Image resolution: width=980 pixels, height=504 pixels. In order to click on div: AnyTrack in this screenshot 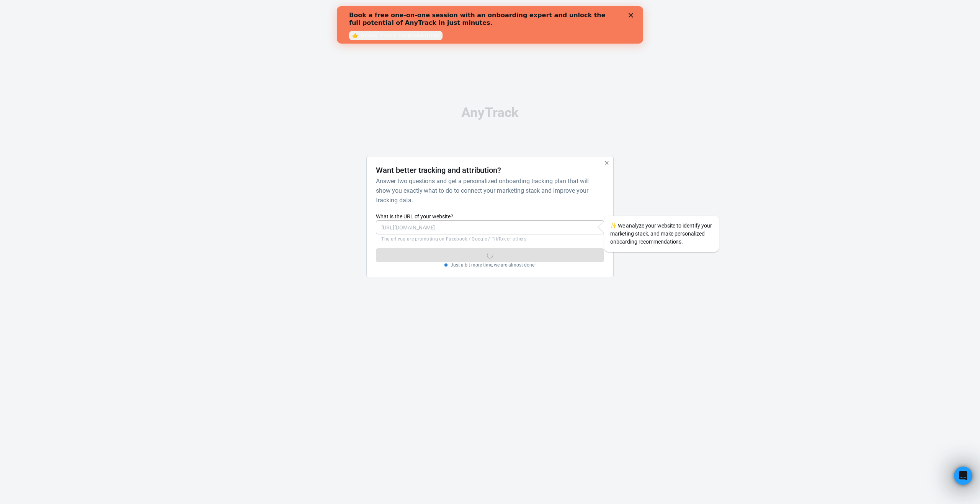, I will do `click(490, 113)`.